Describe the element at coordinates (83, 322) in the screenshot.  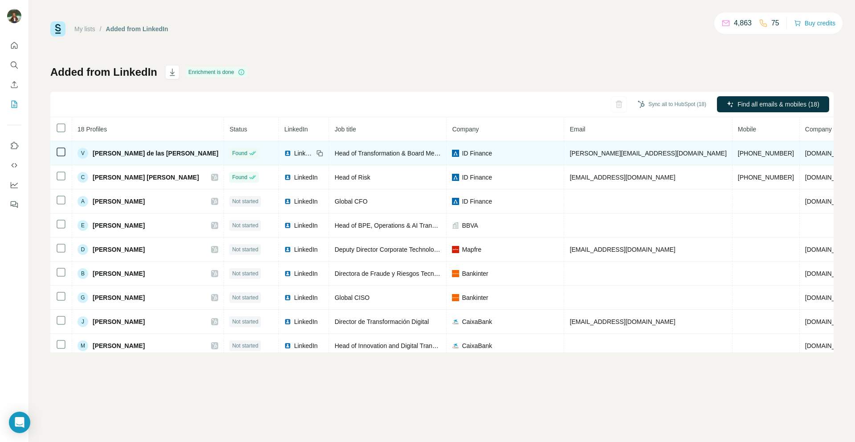
I see `div: J` at that location.